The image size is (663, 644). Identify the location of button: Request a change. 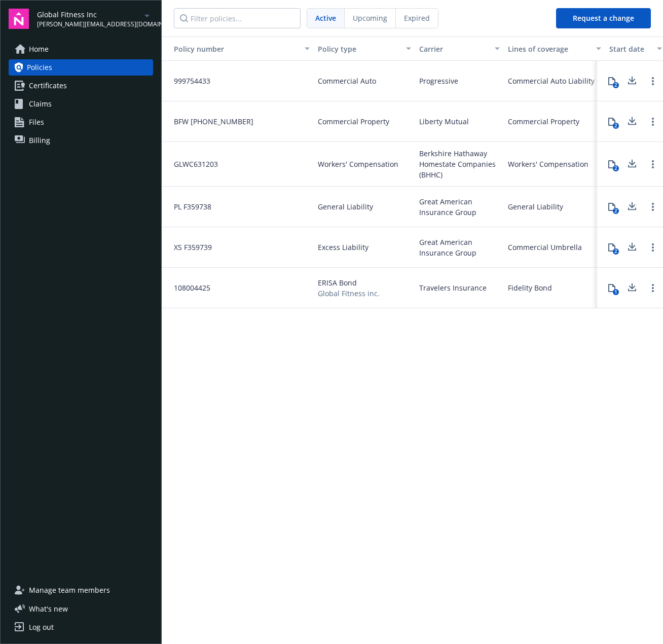
(604, 18).